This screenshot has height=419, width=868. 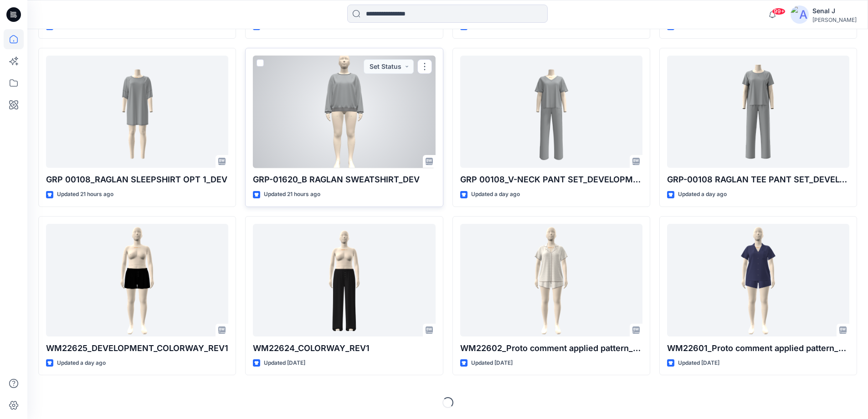 I want to click on p: GRP-01620_B RAGLAN SWEATSHIRT_DEV, so click(x=344, y=180).